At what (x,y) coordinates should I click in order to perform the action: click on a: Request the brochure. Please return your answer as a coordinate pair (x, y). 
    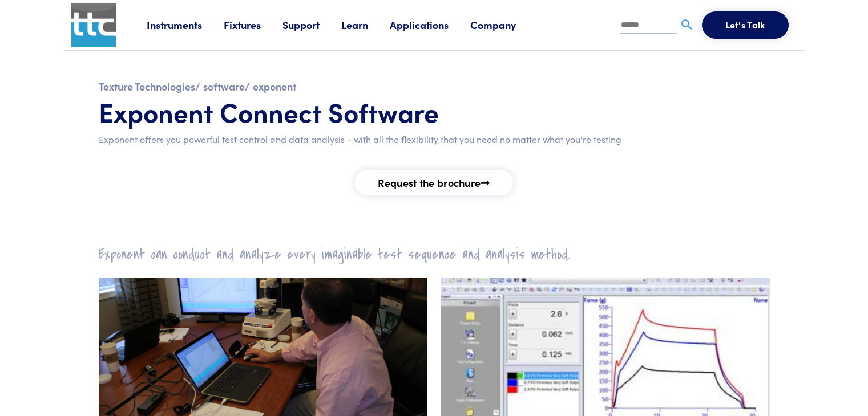
    Looking at the image, I should click on (434, 183).